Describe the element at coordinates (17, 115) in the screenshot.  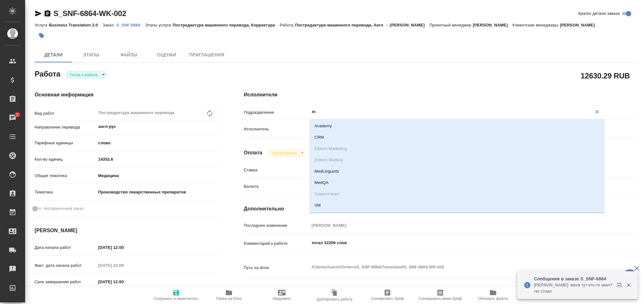
I see `span: 3` at that location.